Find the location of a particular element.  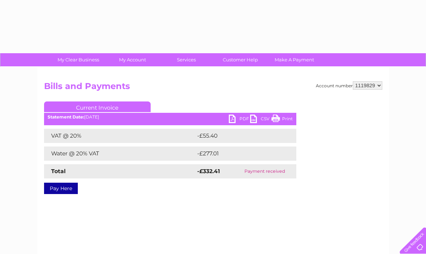

a: Pay Here is located at coordinates (61, 189).